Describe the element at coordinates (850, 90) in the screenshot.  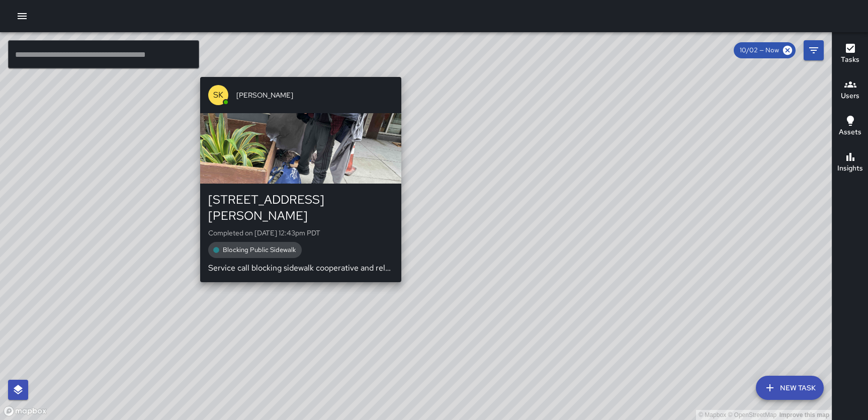
I see `button: Users` at that location.